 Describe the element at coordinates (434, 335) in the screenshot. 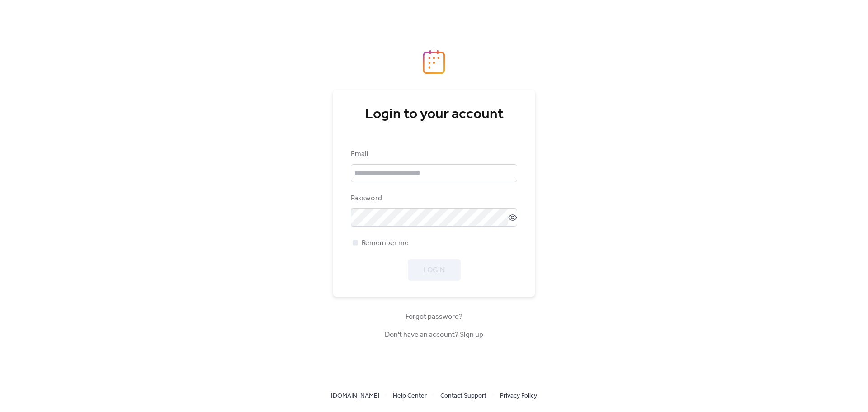

I see `span: Don't have an account?` at that location.